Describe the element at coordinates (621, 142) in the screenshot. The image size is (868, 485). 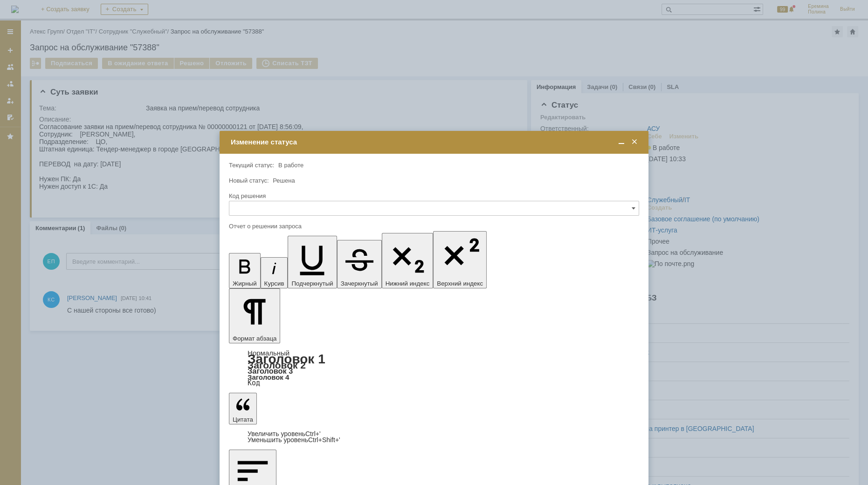
I see `span: Свернуть (Ctrl + M)` at that location.